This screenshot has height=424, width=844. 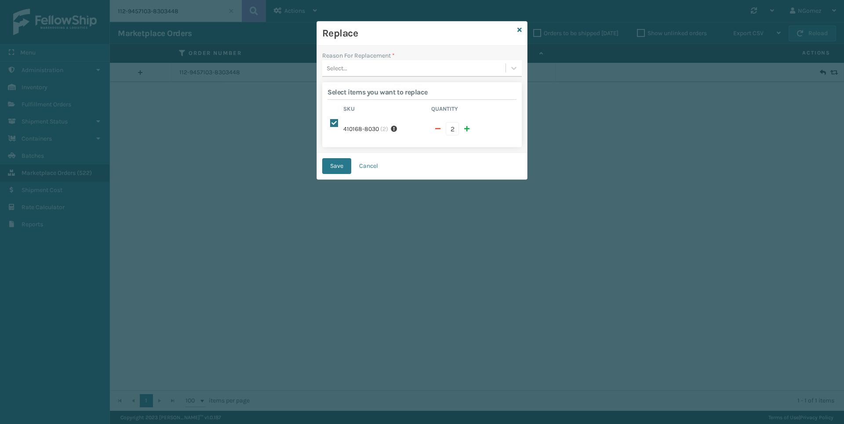 What do you see at coordinates (418, 33) in the screenshot?
I see `h3: Replace` at bounding box center [418, 33].